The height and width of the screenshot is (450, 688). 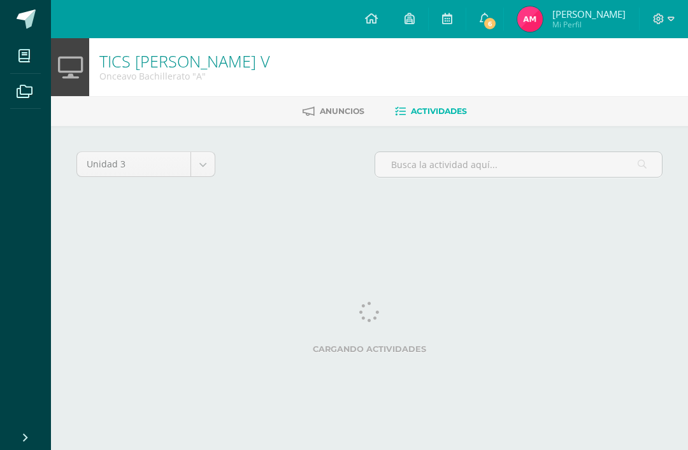 What do you see at coordinates (185, 61) in the screenshot?
I see `h1: TICS Bach V` at bounding box center [185, 61].